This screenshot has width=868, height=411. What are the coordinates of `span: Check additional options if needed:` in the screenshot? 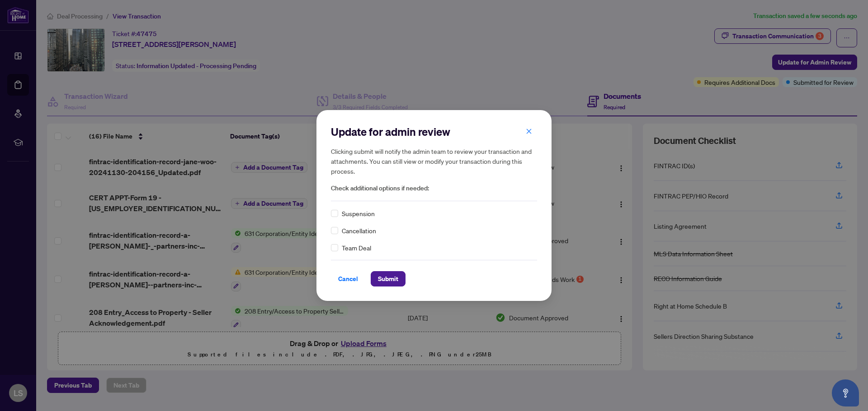 It's located at (434, 188).